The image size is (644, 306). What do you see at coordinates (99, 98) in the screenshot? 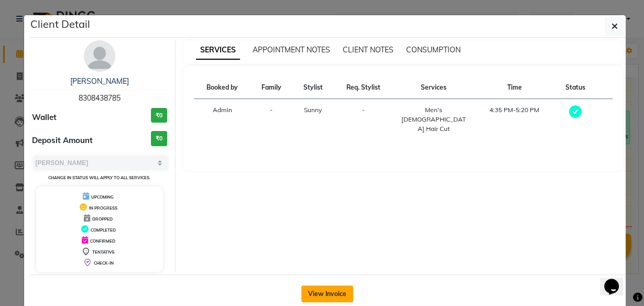
I see `span: 8308438785` at bounding box center [99, 98].